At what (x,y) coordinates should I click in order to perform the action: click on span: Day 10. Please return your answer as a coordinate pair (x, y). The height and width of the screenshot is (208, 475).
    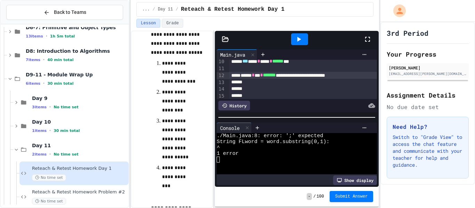
    Looking at the image, I should click on (80, 122).